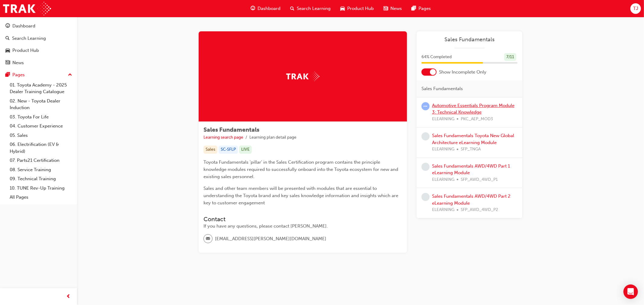 This screenshot has width=644, height=305. I want to click on a: 04. Customer Experience, so click(41, 126).